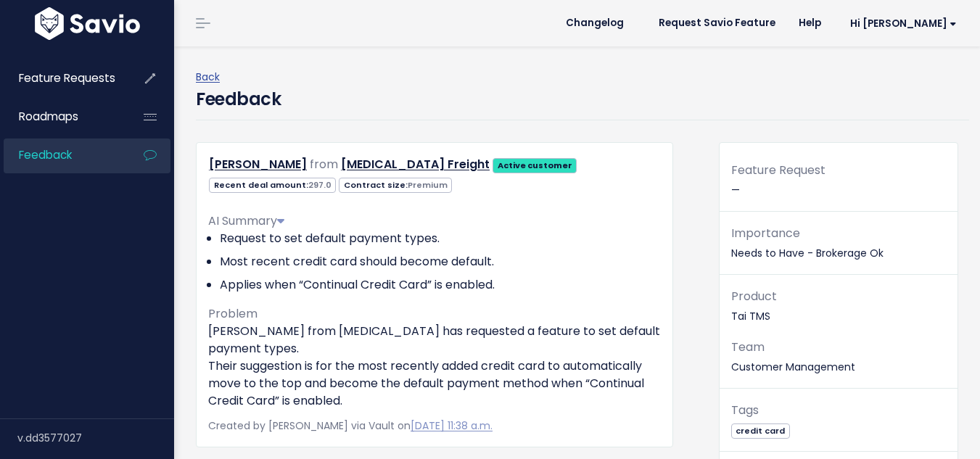 Image resolution: width=980 pixels, height=459 pixels. I want to click on strong: Active customer, so click(535, 165).